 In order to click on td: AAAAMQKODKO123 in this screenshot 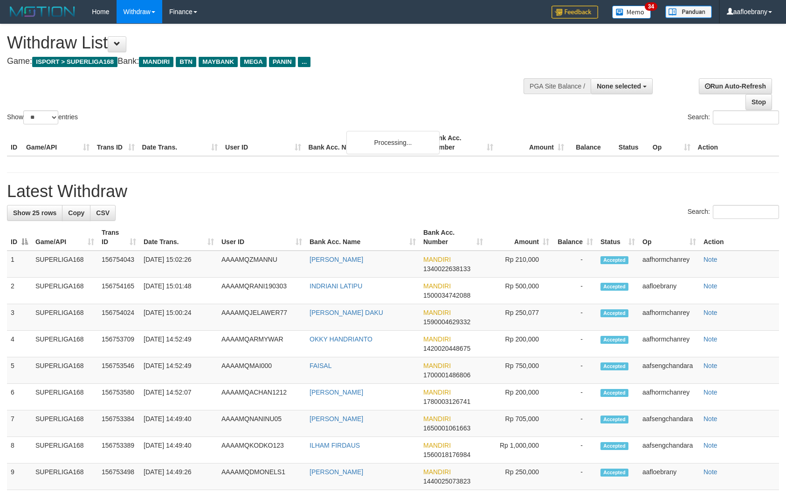, I will do `click(261, 450)`.